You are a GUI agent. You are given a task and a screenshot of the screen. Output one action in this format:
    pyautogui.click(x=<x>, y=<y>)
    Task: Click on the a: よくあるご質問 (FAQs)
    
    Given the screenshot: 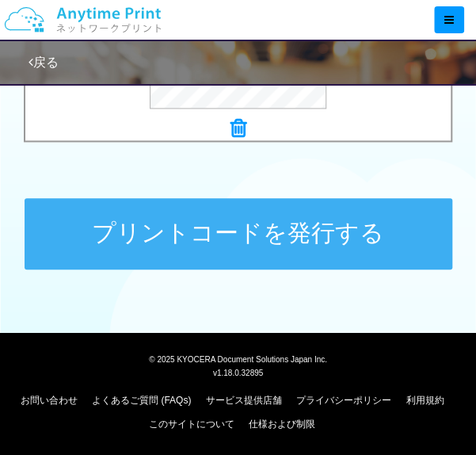 What is the action you would take?
    pyautogui.click(x=141, y=400)
    